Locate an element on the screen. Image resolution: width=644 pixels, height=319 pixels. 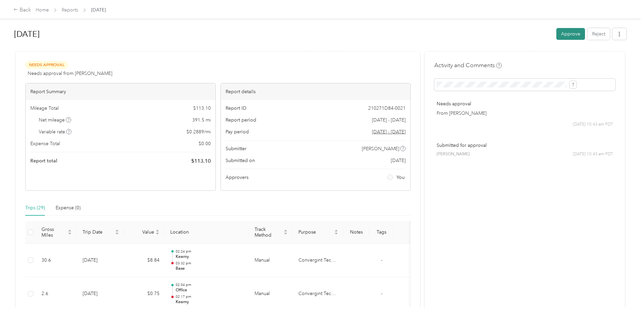
div: Back is located at coordinates (22, 10).